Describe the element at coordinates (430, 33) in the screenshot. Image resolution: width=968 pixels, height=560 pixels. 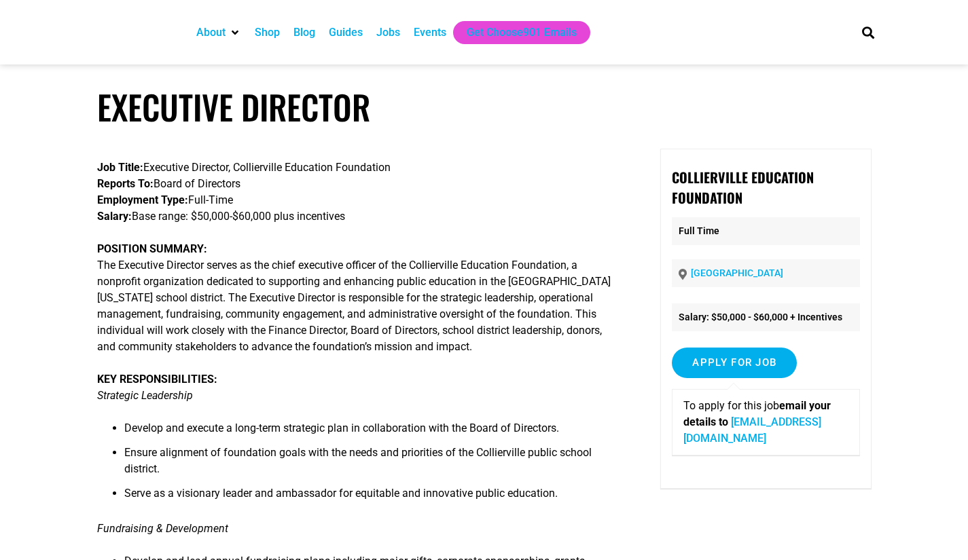
I see `a: Events` at that location.